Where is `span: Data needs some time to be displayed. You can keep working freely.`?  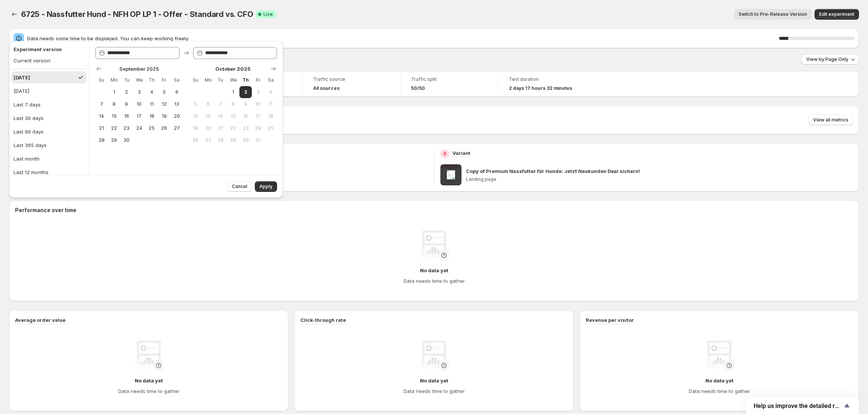 span: Data needs some time to be displayed. You can keep working freely. is located at coordinates (403, 38).